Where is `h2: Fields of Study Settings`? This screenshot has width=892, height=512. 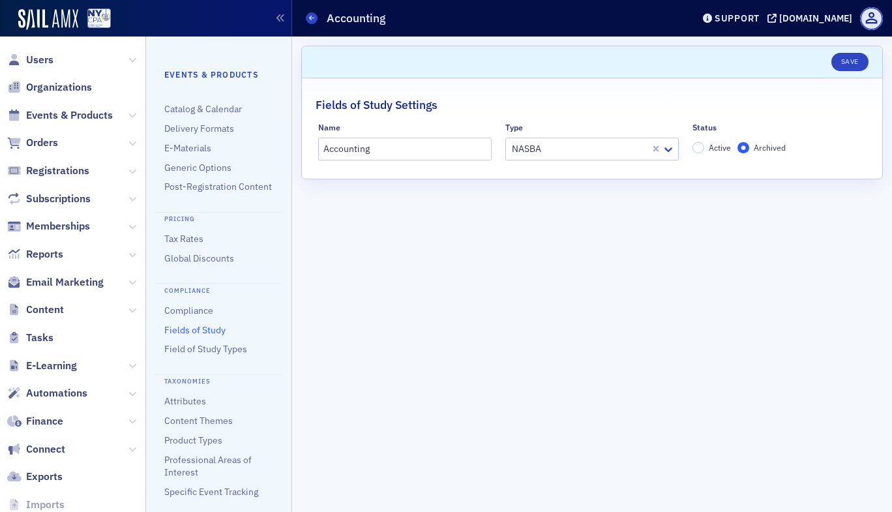
h2: Fields of Study Settings is located at coordinates (376, 105).